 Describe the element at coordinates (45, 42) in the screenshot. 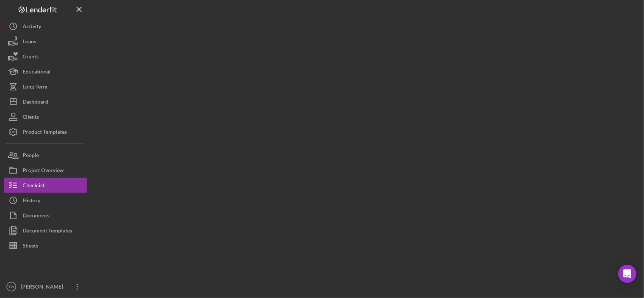

I see `a: Loans` at that location.